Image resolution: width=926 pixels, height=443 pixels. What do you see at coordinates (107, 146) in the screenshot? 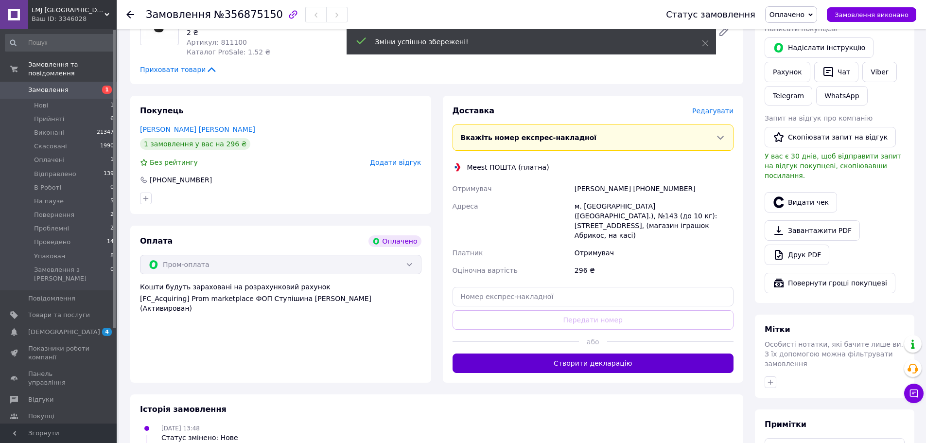
I see `span: 1990` at bounding box center [107, 146].